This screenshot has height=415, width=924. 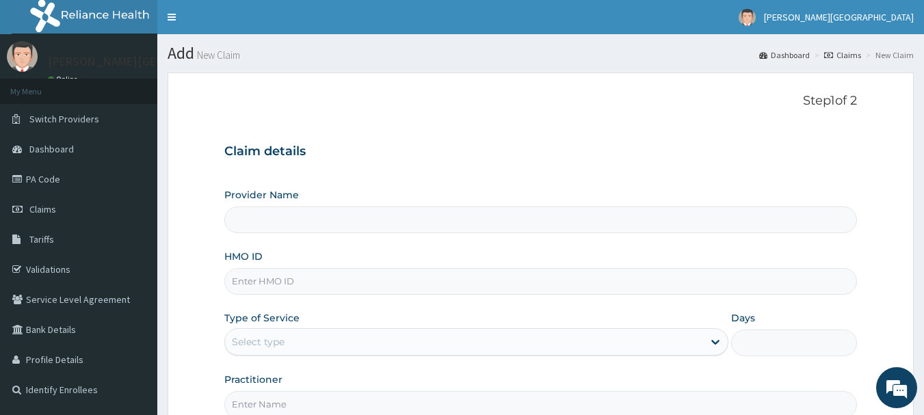 What do you see at coordinates (843, 55) in the screenshot?
I see `a: Claims` at bounding box center [843, 55].